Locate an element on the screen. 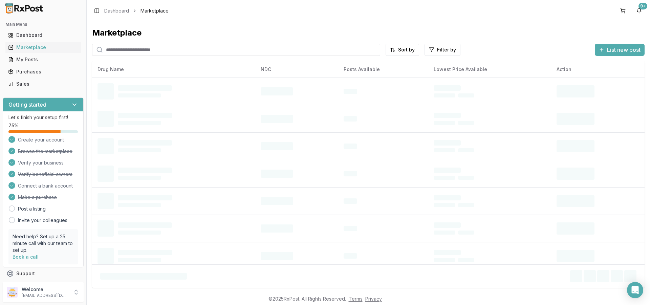 This screenshot has height=305, width=650. a: My Posts is located at coordinates (43, 60).